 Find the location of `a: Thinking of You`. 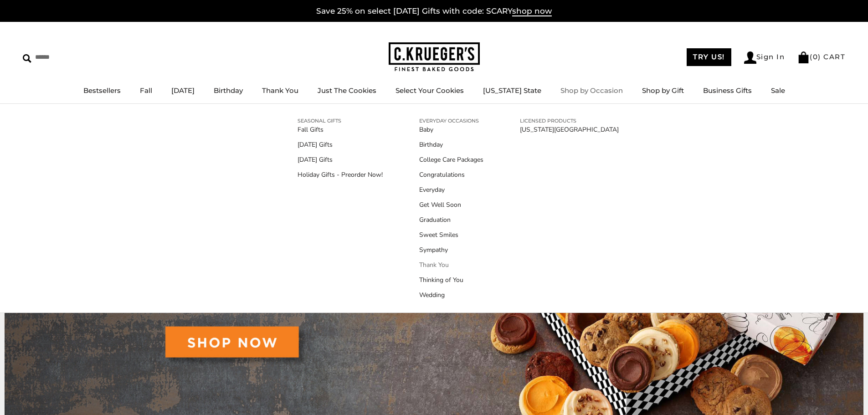

a: Thinking of You is located at coordinates (451, 280).